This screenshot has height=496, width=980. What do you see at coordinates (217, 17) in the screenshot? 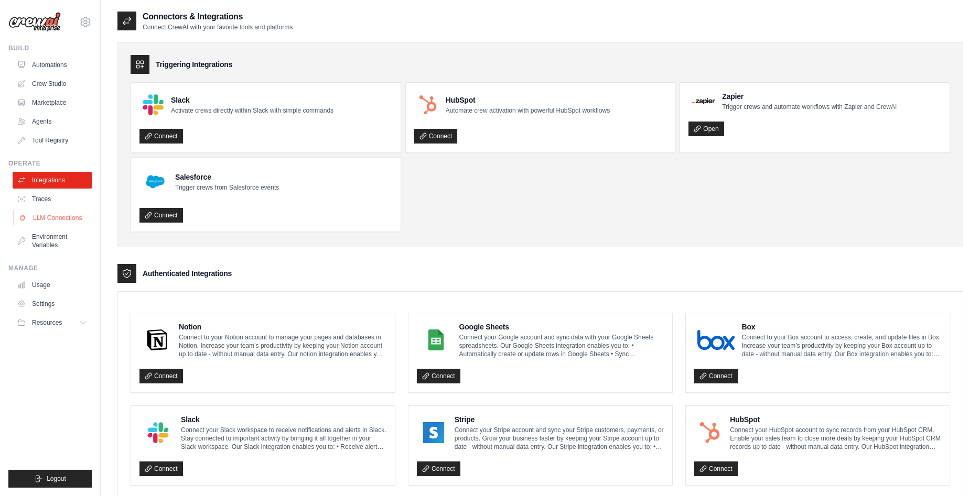
I see `h2: Connectors & Integrations` at bounding box center [217, 17].